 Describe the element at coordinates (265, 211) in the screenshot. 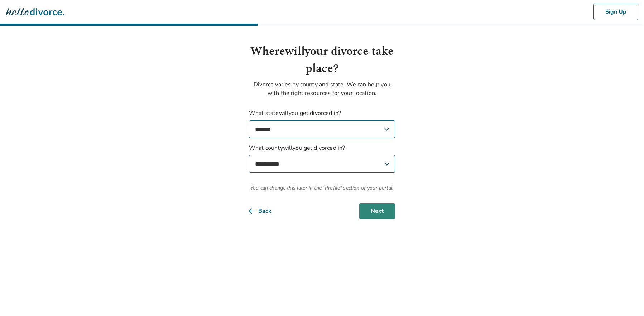

I see `button: Back` at that location.